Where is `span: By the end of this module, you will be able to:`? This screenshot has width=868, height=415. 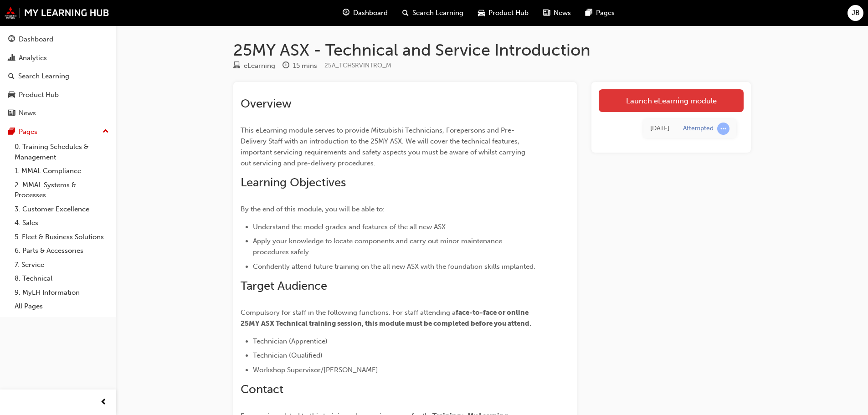
span: By the end of this module, you will be able to: is located at coordinates (312, 209).